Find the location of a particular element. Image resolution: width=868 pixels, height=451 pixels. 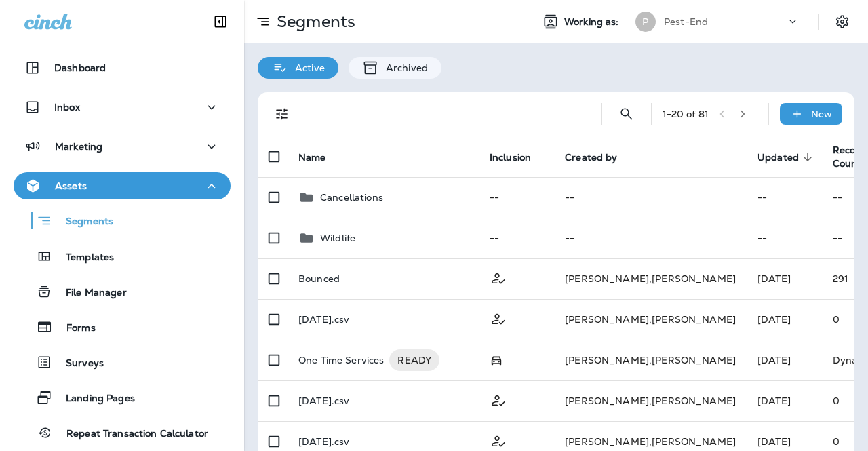

button: Dashboard is located at coordinates (122, 68).